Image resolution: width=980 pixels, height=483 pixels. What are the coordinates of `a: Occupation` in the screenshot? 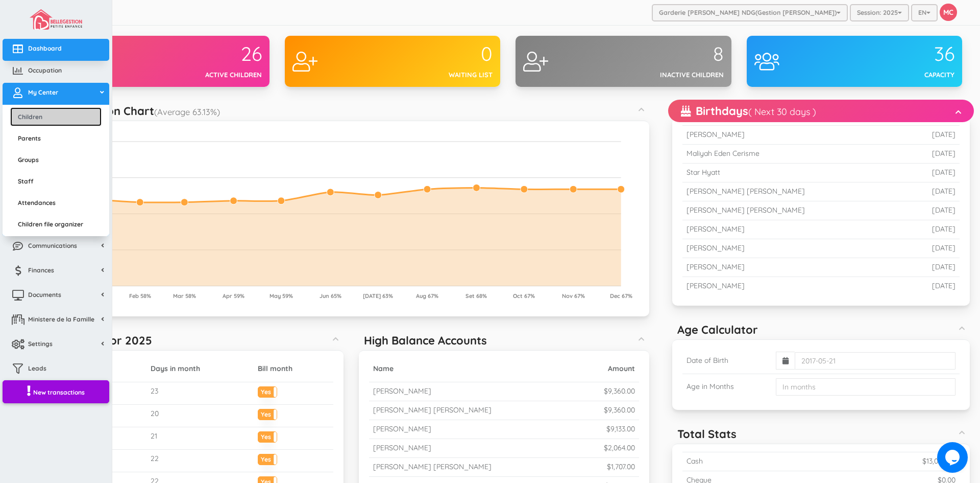 It's located at (55, 71).